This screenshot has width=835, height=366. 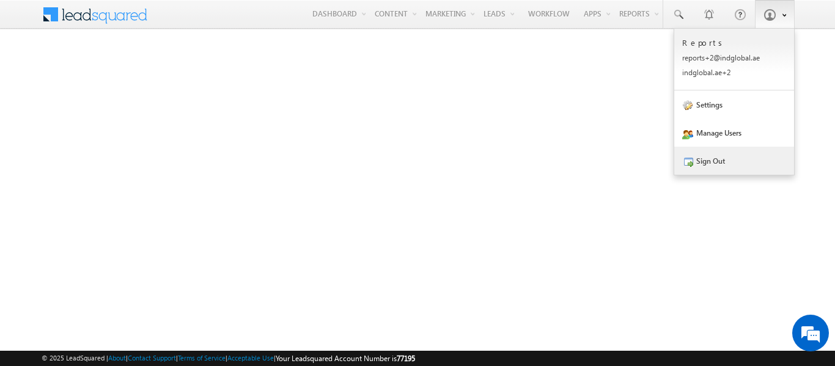 What do you see at coordinates (228, 358) in the screenshot?
I see `span: © 2025 LeadSquared | | | | |` at bounding box center [228, 358].